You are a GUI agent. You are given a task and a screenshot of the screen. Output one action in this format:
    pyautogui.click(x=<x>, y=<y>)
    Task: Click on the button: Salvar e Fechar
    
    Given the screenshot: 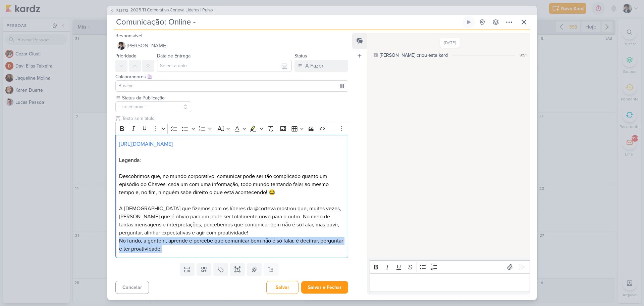 What is the action you would take?
    pyautogui.click(x=324, y=287)
    